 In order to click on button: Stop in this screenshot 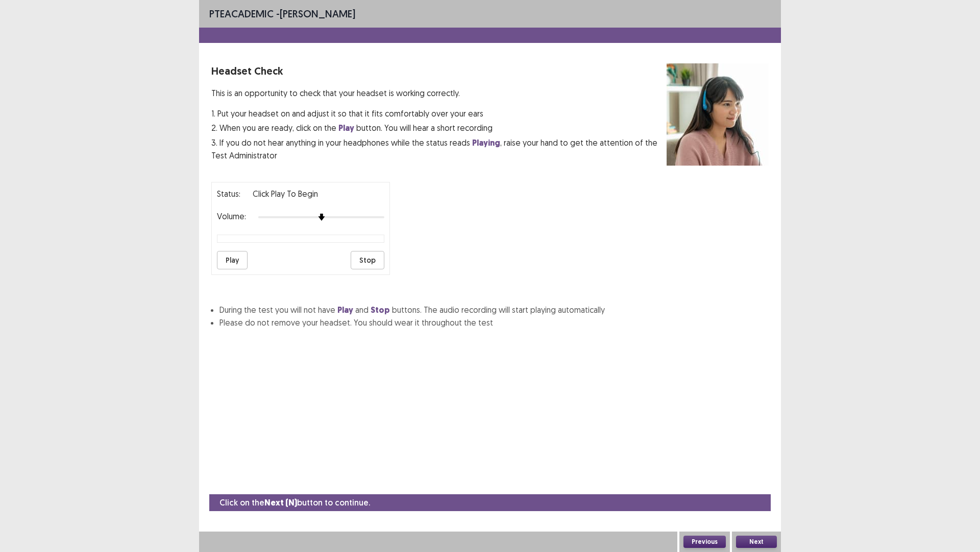, I will do `click(368, 260)`.